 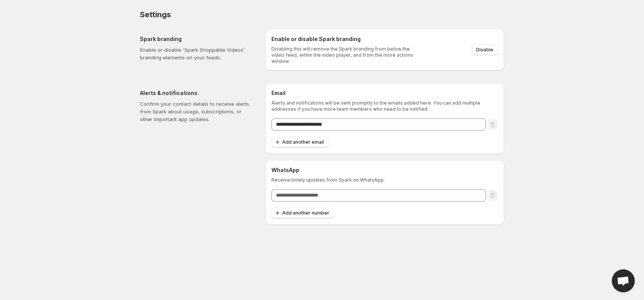 What do you see at coordinates (344, 55) in the screenshot?
I see `p: Disabling this will remove the Spark branding from below the video feed, within the video player,...` at bounding box center [344, 55].